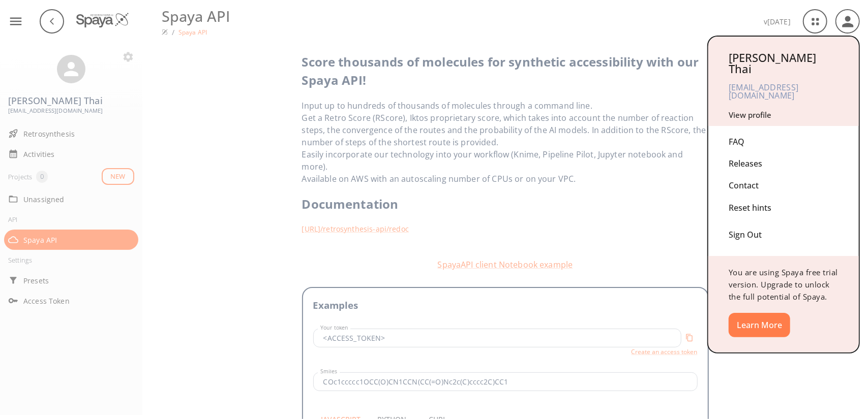  Describe the element at coordinates (783, 186) in the screenshot. I see `div: Contact` at that location.